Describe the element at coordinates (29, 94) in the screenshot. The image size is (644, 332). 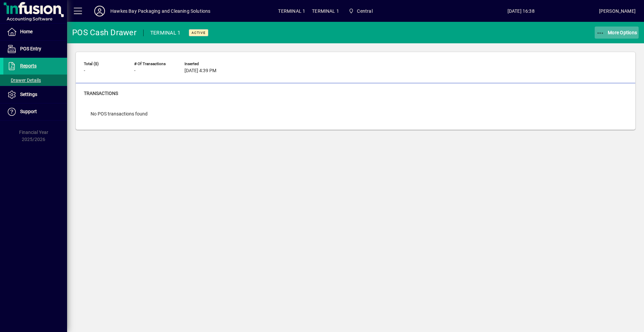
I see `span: Settings` at that location.